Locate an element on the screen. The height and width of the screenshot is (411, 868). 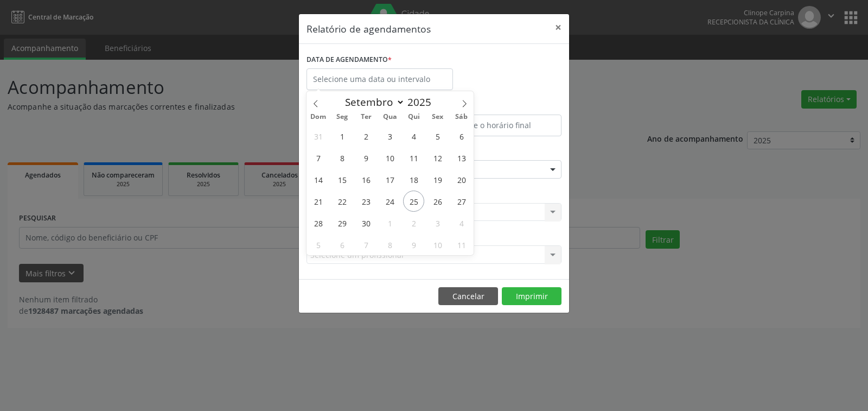
span: Outubro 9, 2025 is located at coordinates (413, 244).